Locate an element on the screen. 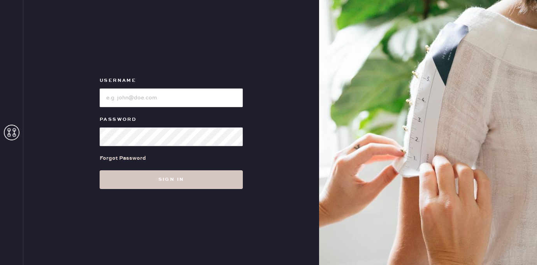  a: Forgot Password is located at coordinates (123, 158).